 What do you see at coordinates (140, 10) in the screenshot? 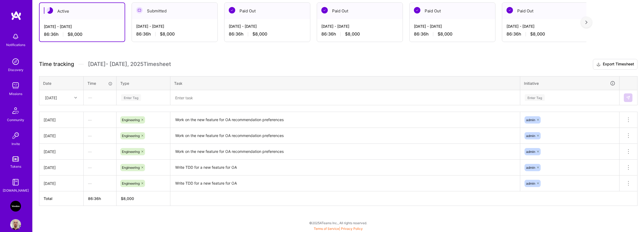
I see `img: Submitted` at bounding box center [140, 10].